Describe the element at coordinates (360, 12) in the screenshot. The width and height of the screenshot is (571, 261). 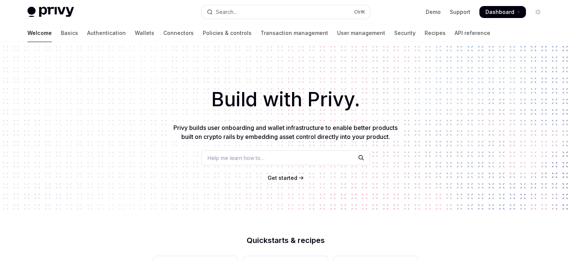
I see `span: Ctrl K` at that location.